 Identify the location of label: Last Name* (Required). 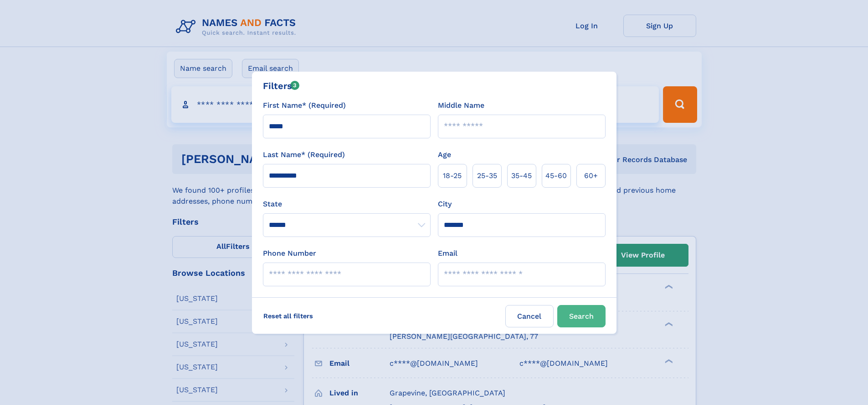
(304, 155).